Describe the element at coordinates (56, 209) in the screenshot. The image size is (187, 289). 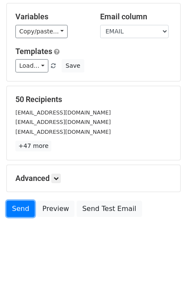
I see `a: Preview` at that location.